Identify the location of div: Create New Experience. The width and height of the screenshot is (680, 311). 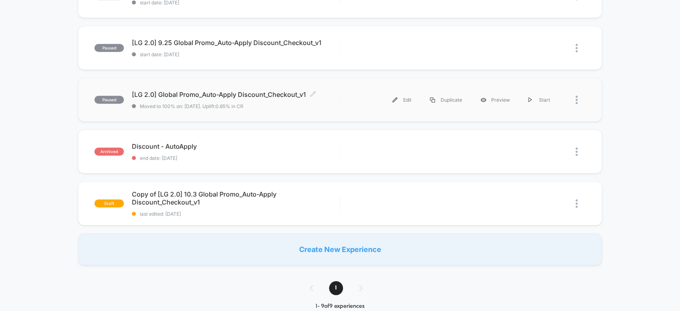
(340, 249).